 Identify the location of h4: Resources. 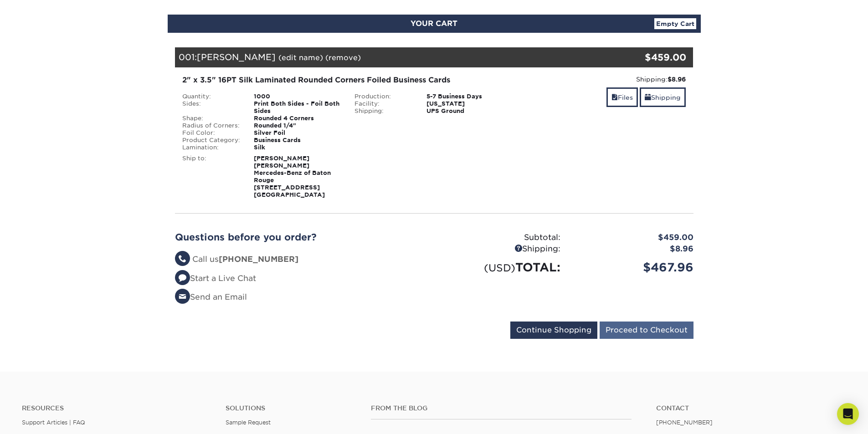
(117, 409).